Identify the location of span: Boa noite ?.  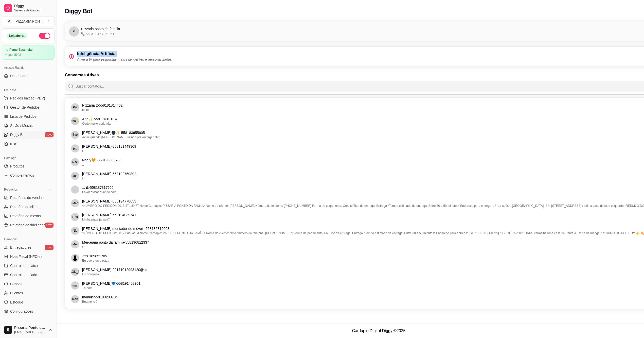
(90, 302).